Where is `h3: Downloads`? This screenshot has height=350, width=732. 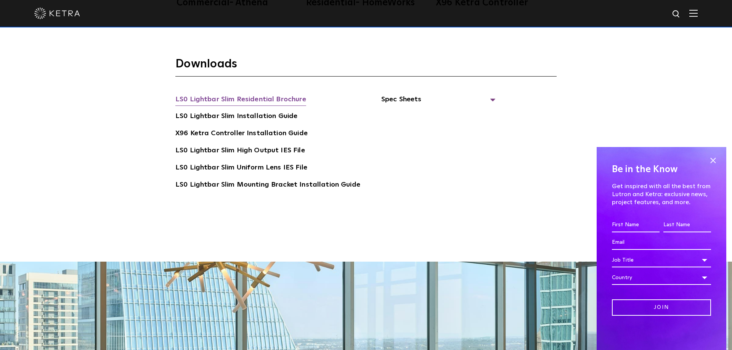
h3: Downloads is located at coordinates (366, 67).